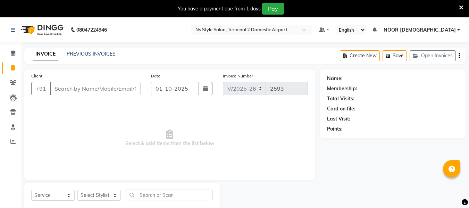 The height and width of the screenshot is (208, 469). Describe the element at coordinates (169, 138) in the screenshot. I see `span: Select & add items from the list below` at that location.